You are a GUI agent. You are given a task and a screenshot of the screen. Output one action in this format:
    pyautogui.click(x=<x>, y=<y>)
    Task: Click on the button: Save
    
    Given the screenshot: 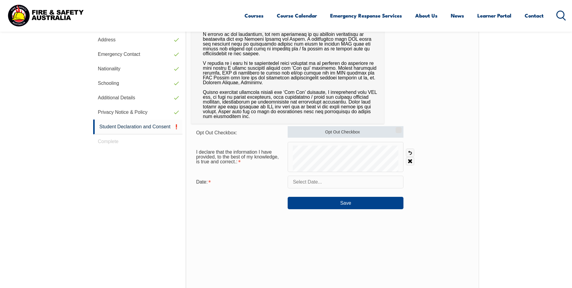 What is the action you would take?
    pyautogui.click(x=345, y=203)
    